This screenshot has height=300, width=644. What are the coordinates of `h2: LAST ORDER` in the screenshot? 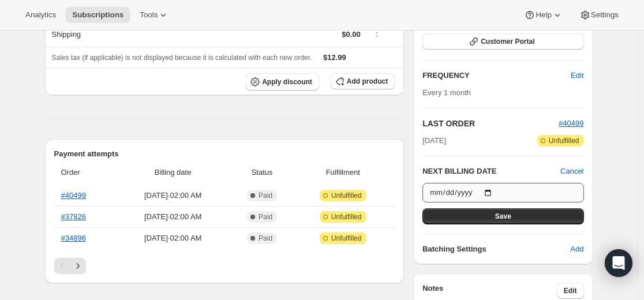 It's located at (490, 123).